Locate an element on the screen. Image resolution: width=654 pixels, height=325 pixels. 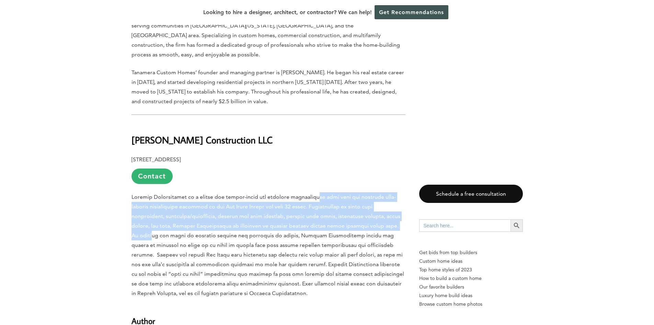
a: Schedule a free consultation is located at coordinates (471, 193).